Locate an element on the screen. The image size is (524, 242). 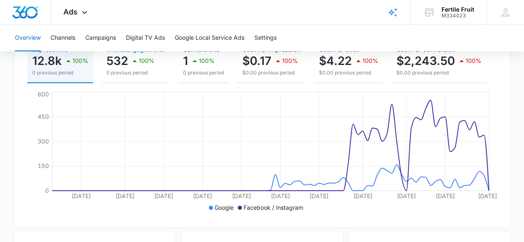
button: Overview is located at coordinates (28, 38).